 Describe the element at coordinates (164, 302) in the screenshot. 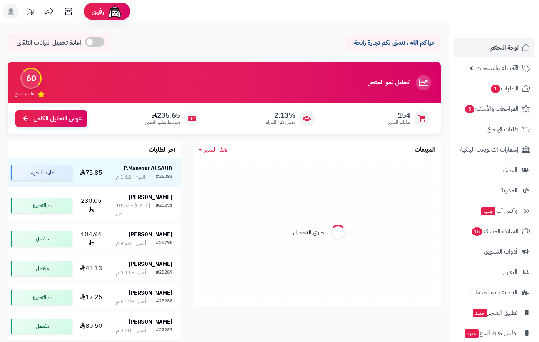

I see `div: #25288` at that location.